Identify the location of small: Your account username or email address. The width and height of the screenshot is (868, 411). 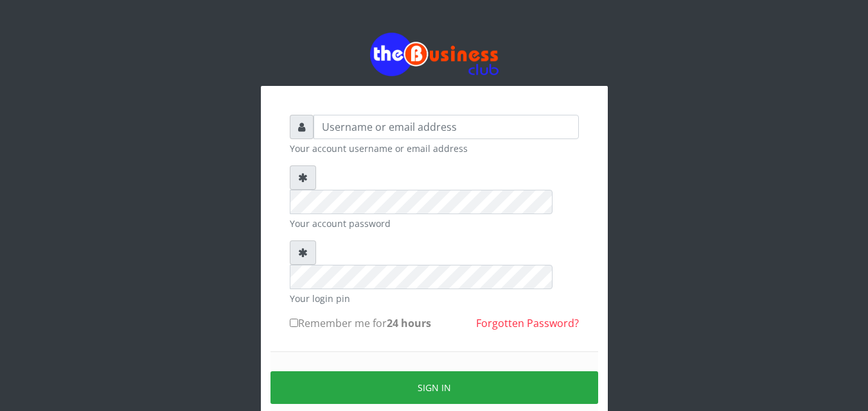
(434, 148).